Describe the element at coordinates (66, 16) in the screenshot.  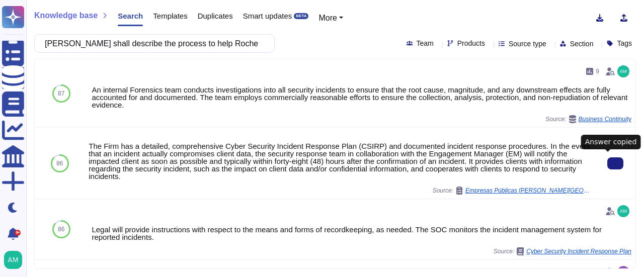
I see `span: Knowledge base` at that location.